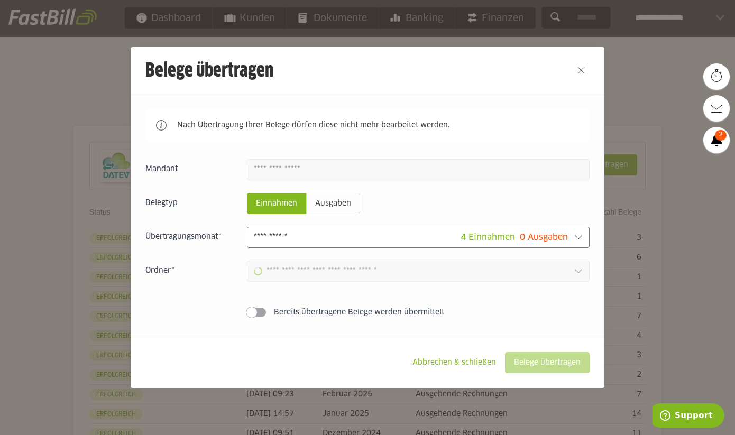 The width and height of the screenshot is (735, 435). Describe the element at coordinates (547, 363) in the screenshot. I see `sl-button: Belege übertragen` at that location.